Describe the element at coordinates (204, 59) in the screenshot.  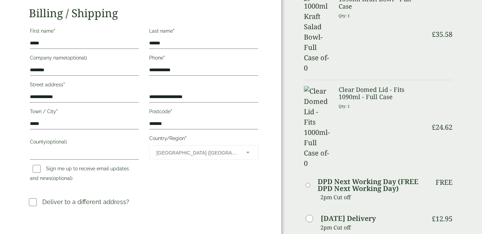
I see `label: Phone` at that location.